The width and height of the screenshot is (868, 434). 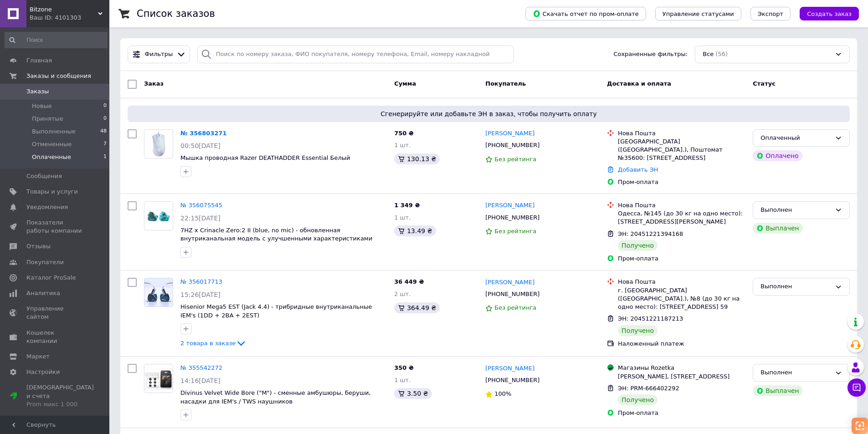 What do you see at coordinates (417, 307) in the screenshot?
I see `div: 364.49 ₴` at bounding box center [417, 307].